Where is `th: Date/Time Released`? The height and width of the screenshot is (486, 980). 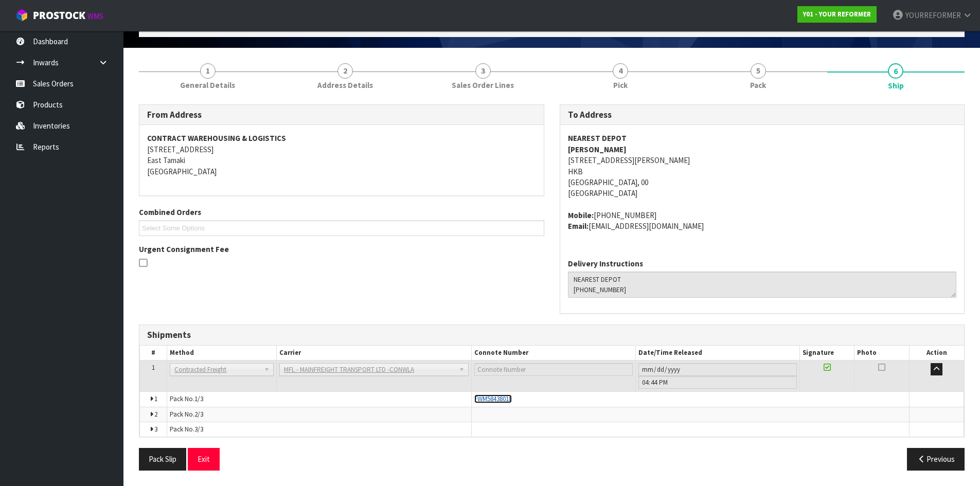 th: Date/Time Released is located at coordinates (717, 353).